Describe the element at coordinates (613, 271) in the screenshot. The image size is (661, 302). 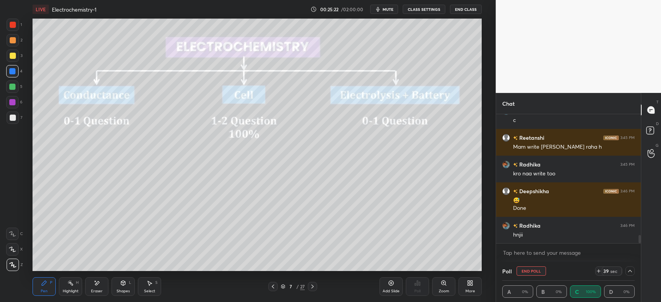
I see `div: sec` at that location.